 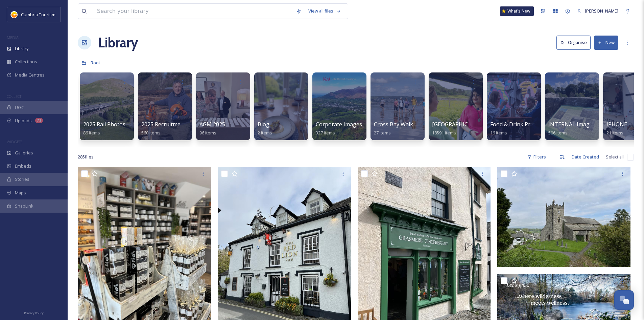 I want to click on span: 27 items, so click(x=382, y=132).